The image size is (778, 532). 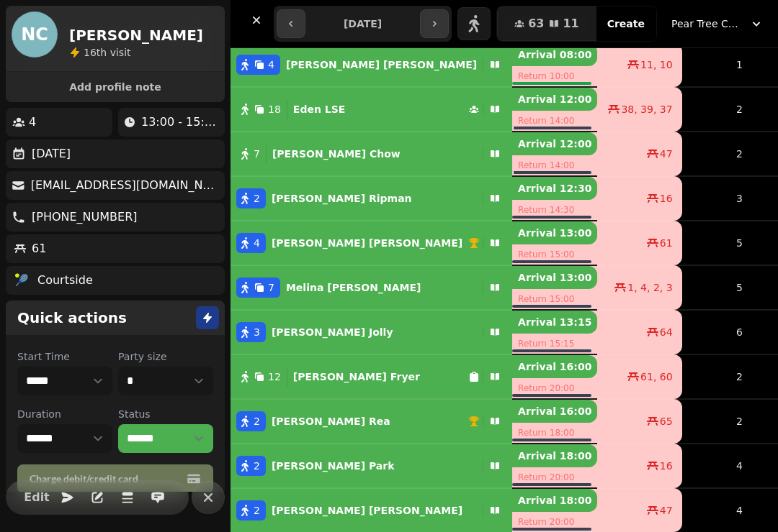 What do you see at coordinates (115, 87) in the screenshot?
I see `span: Add profile note` at bounding box center [115, 87].